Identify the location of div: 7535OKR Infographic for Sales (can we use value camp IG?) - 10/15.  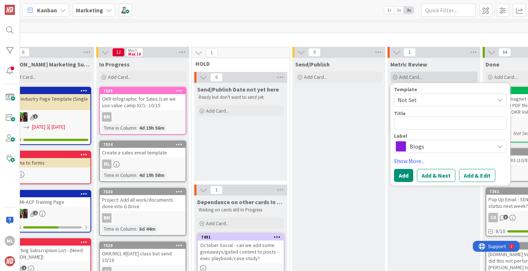
(143, 99).